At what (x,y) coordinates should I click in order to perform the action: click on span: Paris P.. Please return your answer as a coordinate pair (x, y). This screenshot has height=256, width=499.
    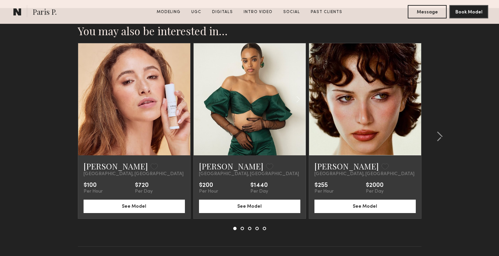
    Looking at the image, I should click on (45, 12).